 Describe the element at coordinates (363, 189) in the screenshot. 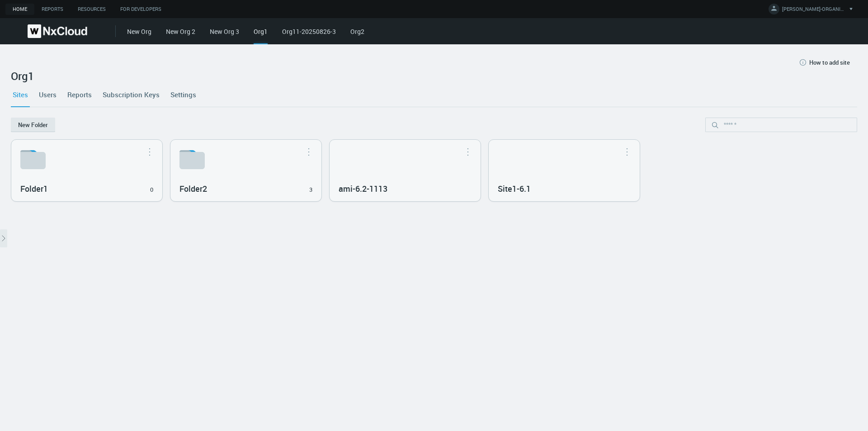

I see `nx-search-highlight: ami-6.2-1113` at that location.